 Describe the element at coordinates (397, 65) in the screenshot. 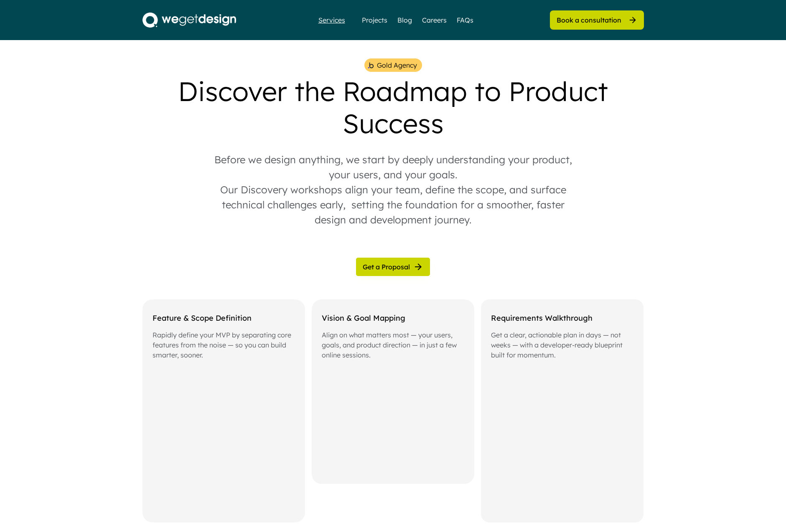

I see `div: Gold Agency` at that location.